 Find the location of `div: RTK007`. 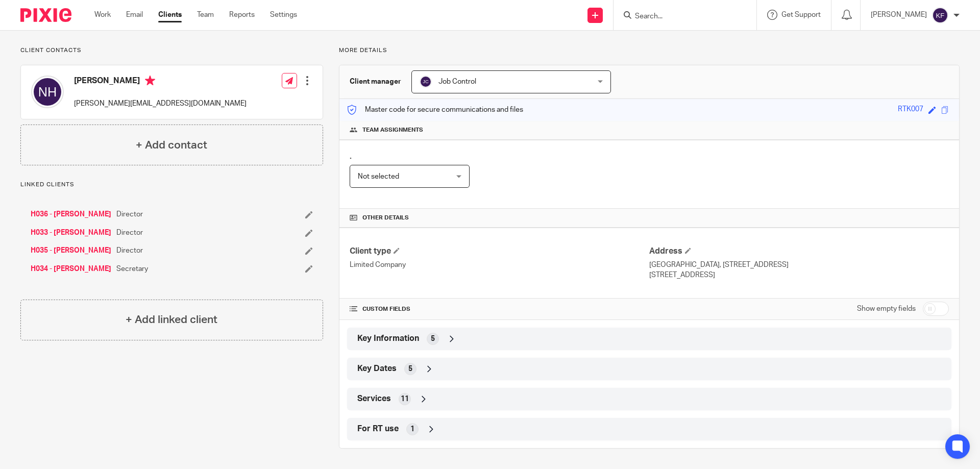

div: RTK007 is located at coordinates (911, 110).